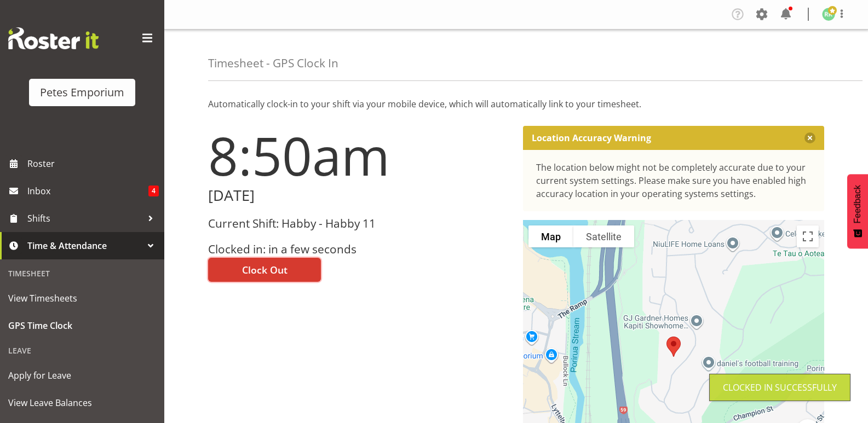 This screenshot has width=868, height=423. What do you see at coordinates (82, 326) in the screenshot?
I see `span: GPS Time Clock` at bounding box center [82, 326].